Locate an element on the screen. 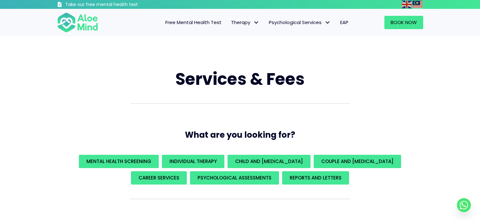  a: Free Mental Health Test is located at coordinates (194, 22).